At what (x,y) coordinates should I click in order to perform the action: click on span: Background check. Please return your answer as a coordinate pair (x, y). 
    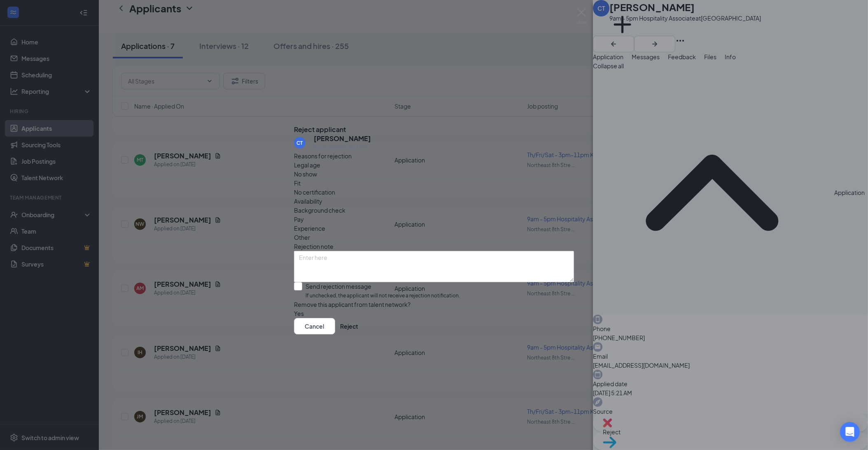
    Looking at the image, I should click on (319, 211).